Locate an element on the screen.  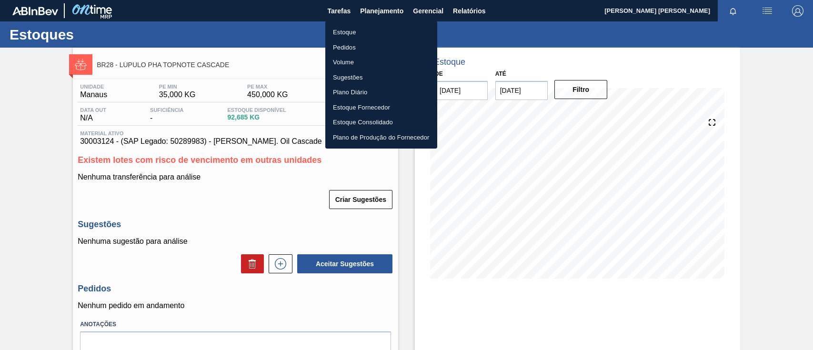
li: Estoque Fornecedor is located at coordinates (381, 108).